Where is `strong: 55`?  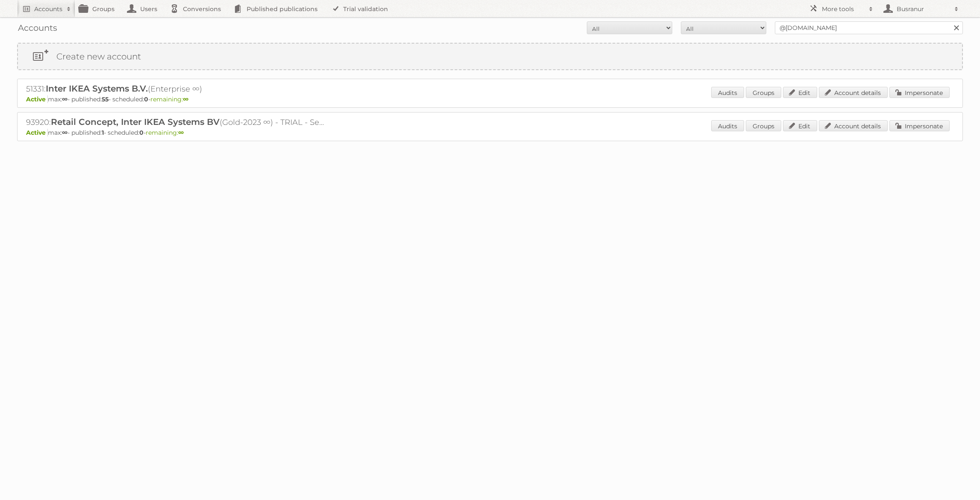
strong: 55 is located at coordinates (105, 99).